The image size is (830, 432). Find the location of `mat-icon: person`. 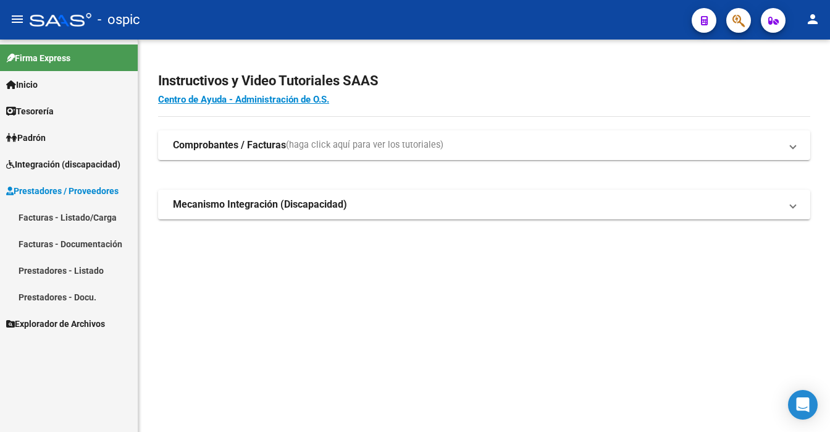

mat-icon: person is located at coordinates (813, 19).